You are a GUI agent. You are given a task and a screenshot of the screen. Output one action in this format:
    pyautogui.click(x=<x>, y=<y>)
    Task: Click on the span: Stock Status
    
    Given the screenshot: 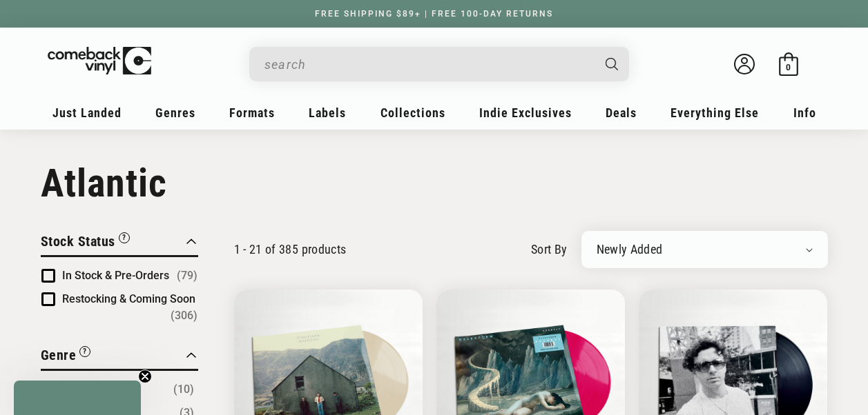 What is the action you would take?
    pyautogui.click(x=78, y=241)
    